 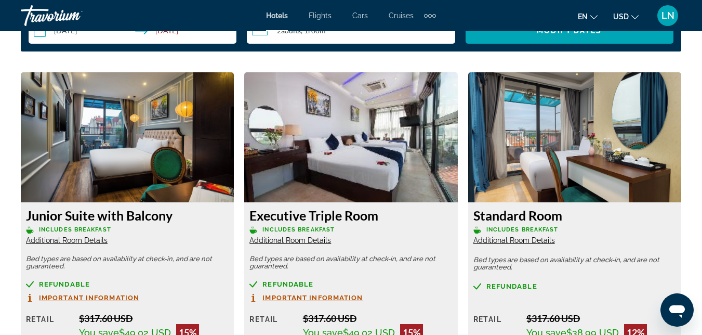 I want to click on button: Select check in and out date, so click(x=133, y=31).